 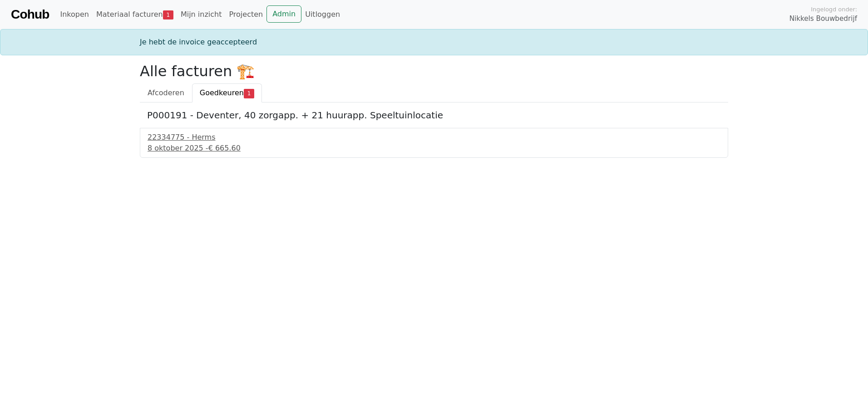 I want to click on a: Uitloggen, so click(x=322, y=14).